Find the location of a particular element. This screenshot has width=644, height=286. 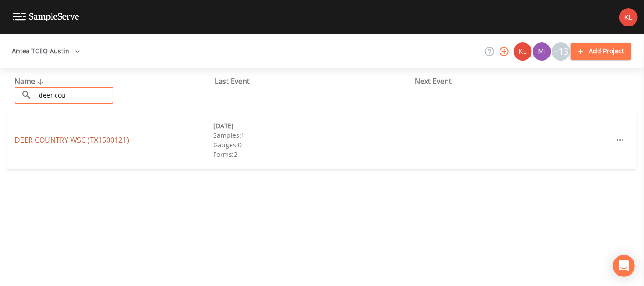

div: Forms: 2 is located at coordinates (313, 154).